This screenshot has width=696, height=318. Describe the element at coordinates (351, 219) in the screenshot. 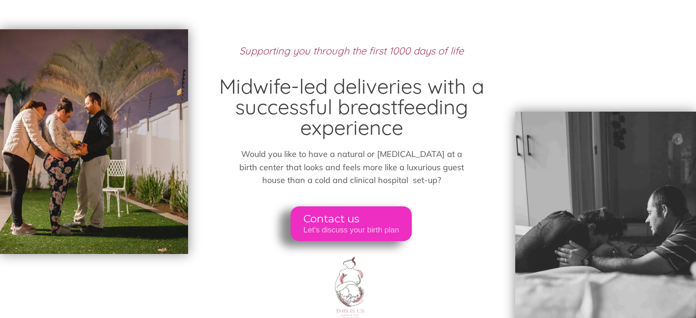

I see `span: Contact us` at that location.